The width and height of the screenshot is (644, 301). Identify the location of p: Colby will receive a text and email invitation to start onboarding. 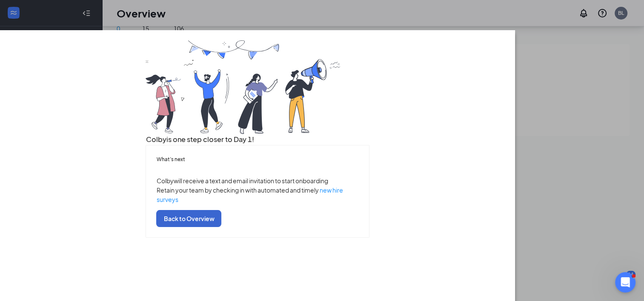
(257, 181).